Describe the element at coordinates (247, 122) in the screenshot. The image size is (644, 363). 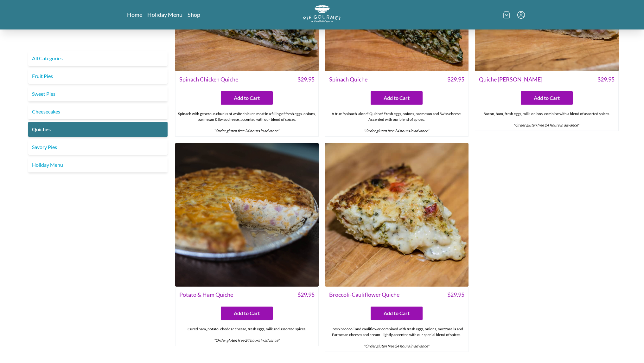
I see `div: Spinach with generous chunks of white chicken meat in a filling of fresh eggs. onions, parmesan &...` at that location.